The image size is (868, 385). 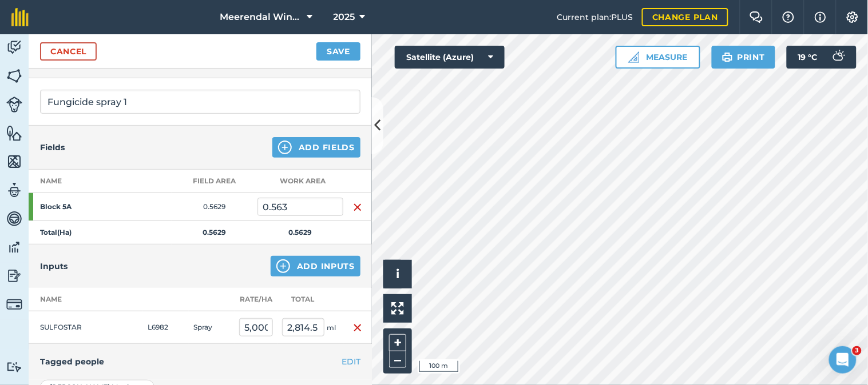 What do you see at coordinates (215, 207) in the screenshot?
I see `td: 0.5629` at bounding box center [215, 207].